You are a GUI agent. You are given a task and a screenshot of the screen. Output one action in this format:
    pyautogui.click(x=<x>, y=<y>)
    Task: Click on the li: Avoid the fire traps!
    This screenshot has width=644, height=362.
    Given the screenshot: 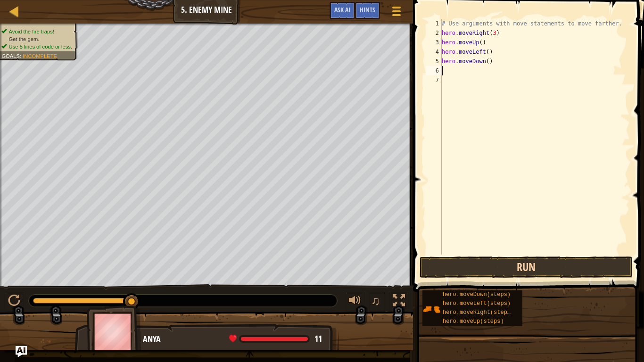 What is the action you would take?
    pyautogui.click(x=37, y=31)
    